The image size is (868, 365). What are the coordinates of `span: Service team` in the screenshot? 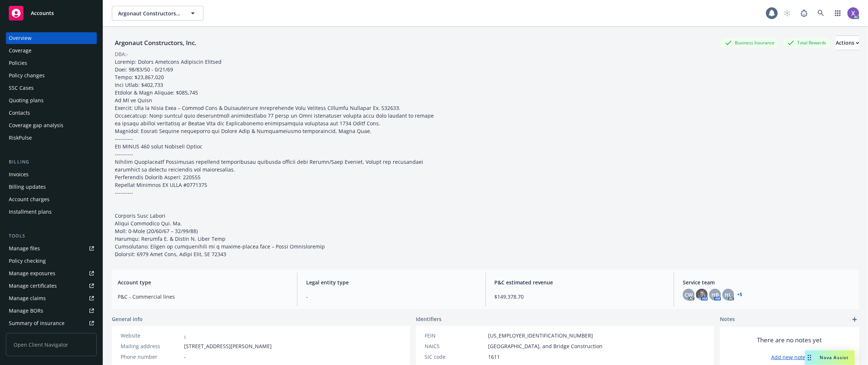 It's located at (767, 282).